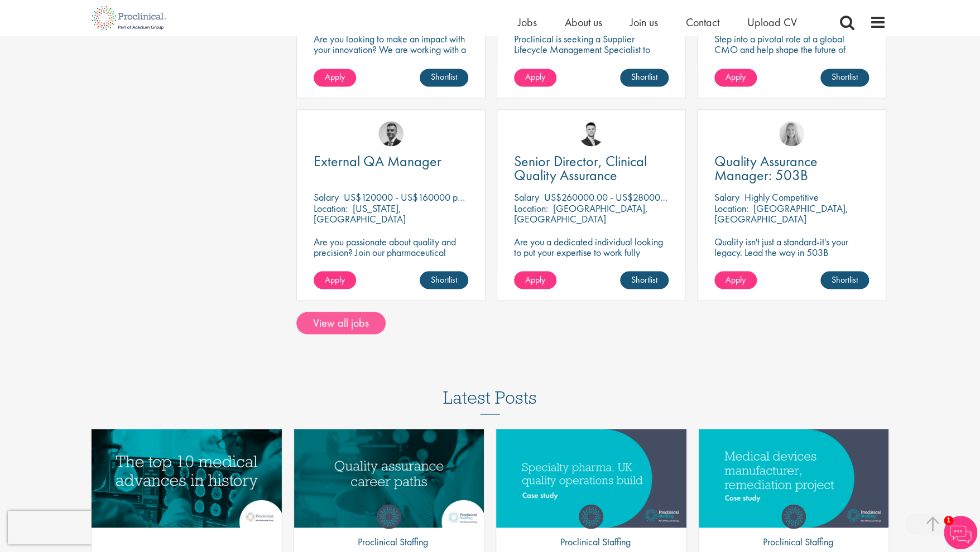 This screenshot has width=980, height=552. I want to click on a: Join us, so click(644, 22).